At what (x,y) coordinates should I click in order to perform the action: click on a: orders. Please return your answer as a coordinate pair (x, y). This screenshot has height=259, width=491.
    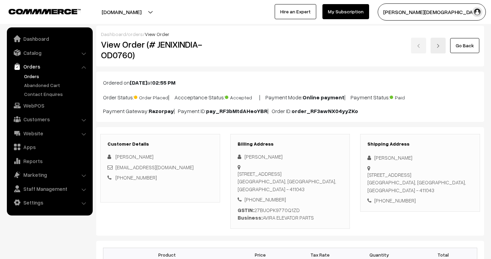
    Looking at the image, I should click on (135, 34).